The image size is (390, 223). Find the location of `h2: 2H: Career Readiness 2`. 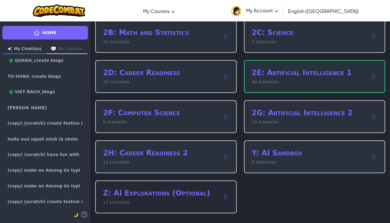

h2: 2H: Career Readiness 2 is located at coordinates (160, 153).